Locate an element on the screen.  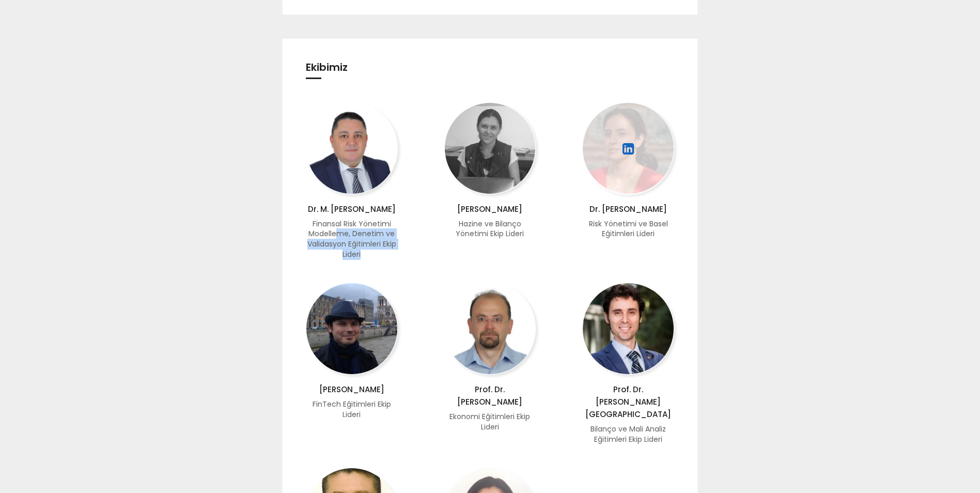
span: Finansal Risk Yönetimi Modelleme, Denetim ve Validasyon Eğitimleri Ekip Lideri is located at coordinates (352, 239).